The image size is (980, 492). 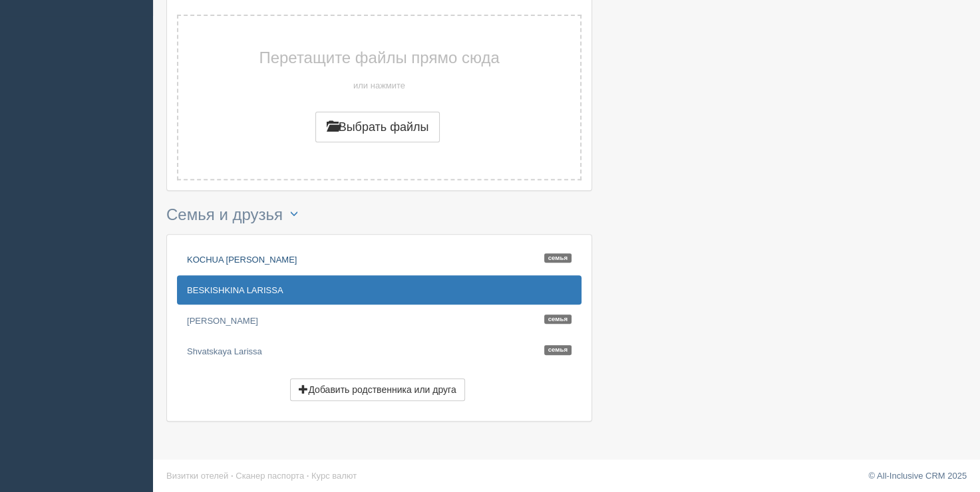 I want to click on a: Сканер паспорта, so click(x=269, y=476).